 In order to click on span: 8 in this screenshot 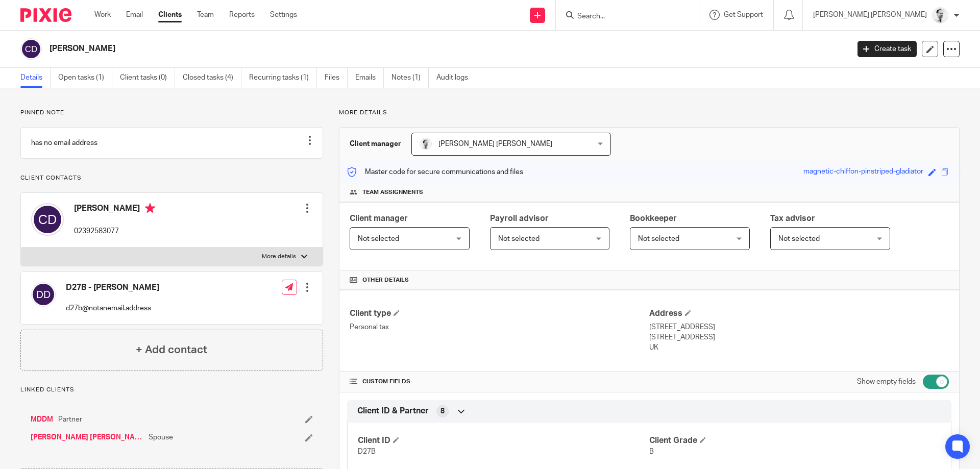, I will do `click(442, 412)`.